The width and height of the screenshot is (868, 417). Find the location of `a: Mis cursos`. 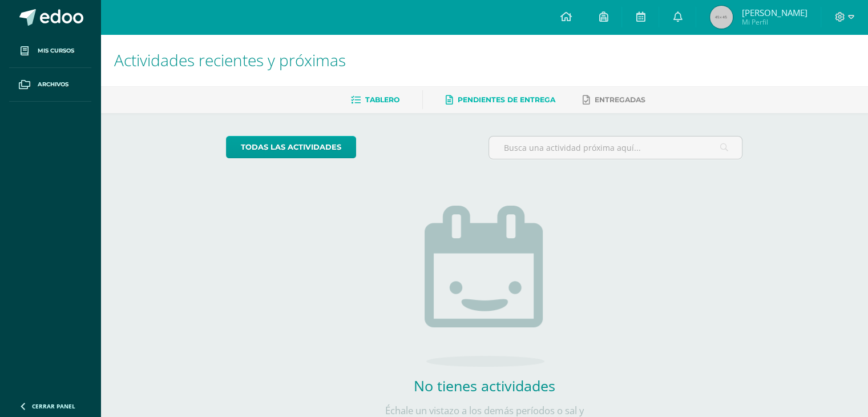

a: Mis cursos is located at coordinates (50, 51).